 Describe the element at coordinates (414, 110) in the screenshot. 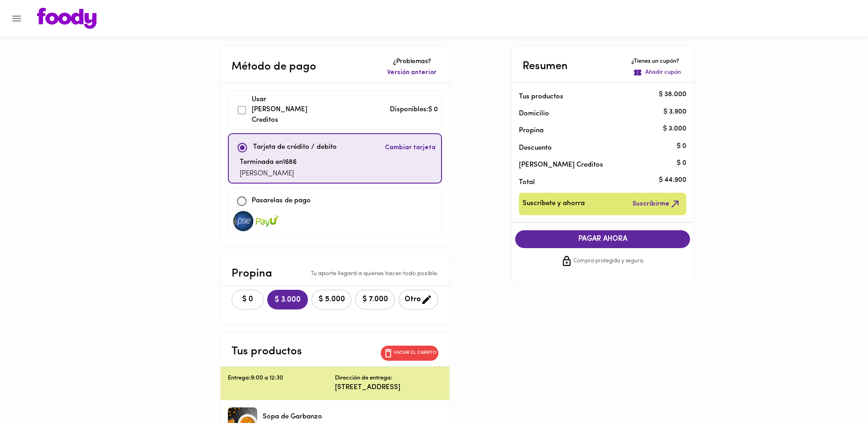

I see `p: Disponibles: $ 0` at that location.